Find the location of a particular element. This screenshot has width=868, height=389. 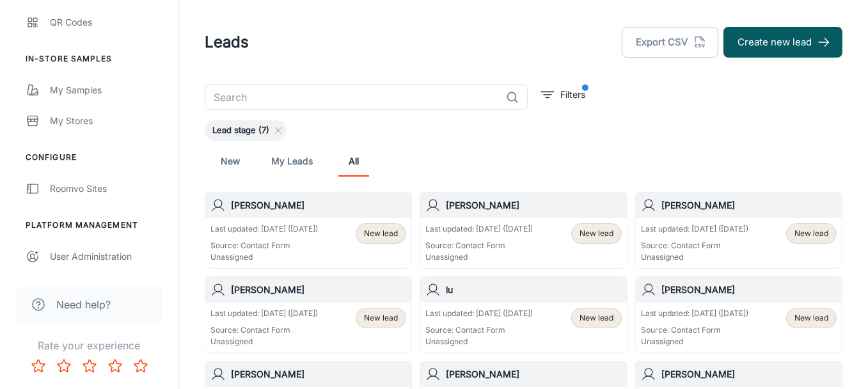

a: My Leads is located at coordinates (292, 162).